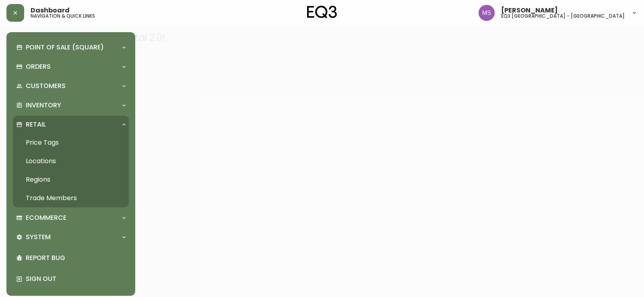 This screenshot has height=297, width=644. I want to click on img: logo, so click(322, 12).